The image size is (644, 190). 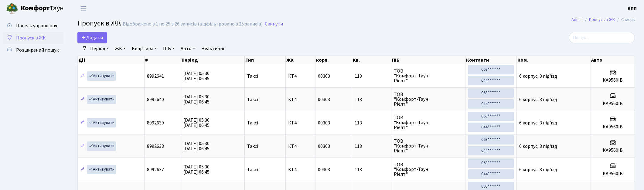 I want to click on span: 8992637, so click(x=155, y=170).